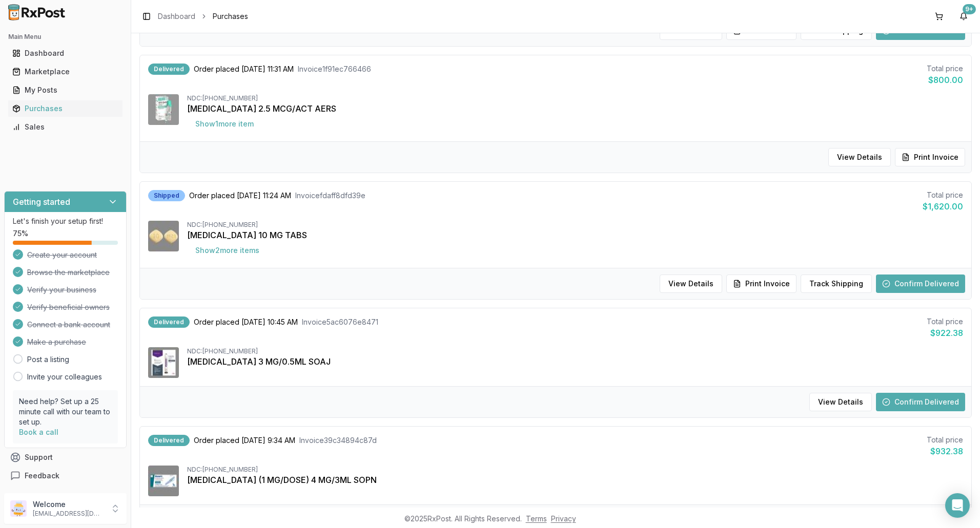 The height and width of the screenshot is (528, 980). What do you see at coordinates (65, 90) in the screenshot?
I see `div: My Posts` at bounding box center [65, 90].